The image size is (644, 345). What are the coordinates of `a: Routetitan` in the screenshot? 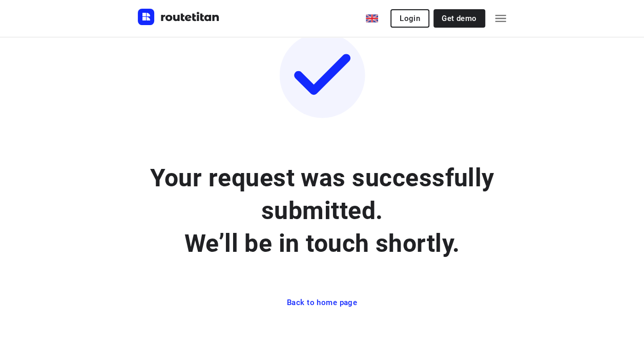 It's located at (179, 18).